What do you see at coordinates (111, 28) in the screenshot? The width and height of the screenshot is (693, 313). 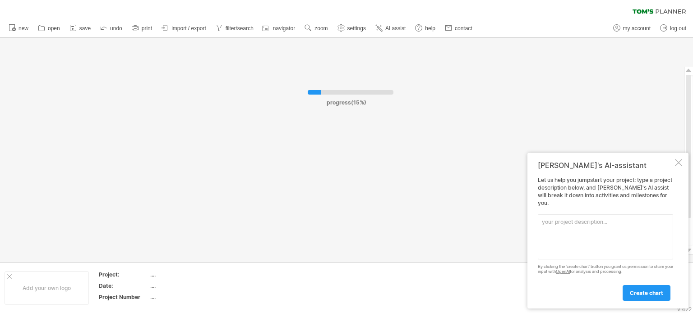 I see `a: undo` at bounding box center [111, 28].